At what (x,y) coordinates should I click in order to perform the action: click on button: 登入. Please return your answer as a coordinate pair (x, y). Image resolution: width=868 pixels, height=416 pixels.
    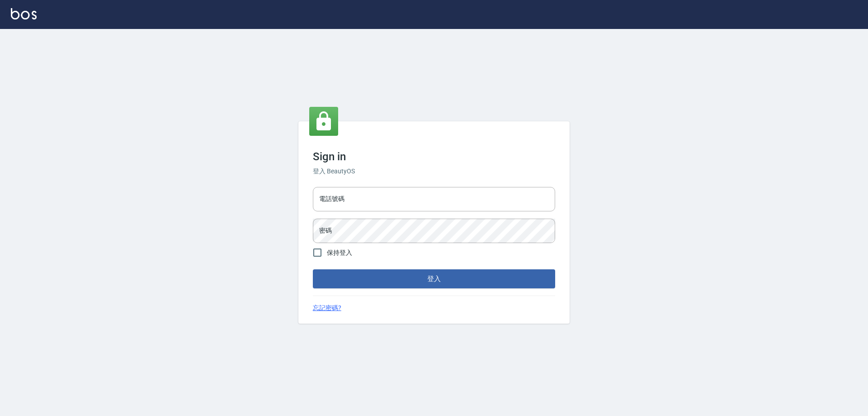
    Looking at the image, I should click on (434, 279).